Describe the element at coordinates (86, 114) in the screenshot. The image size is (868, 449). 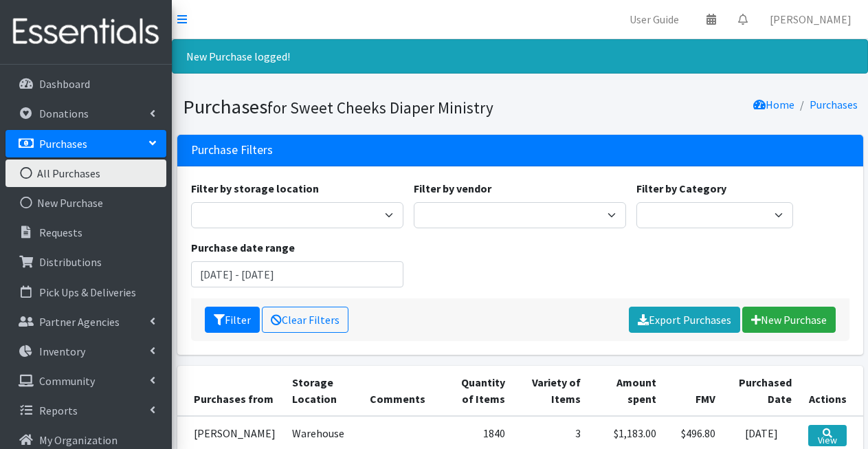
I see `a: Donations` at that location.